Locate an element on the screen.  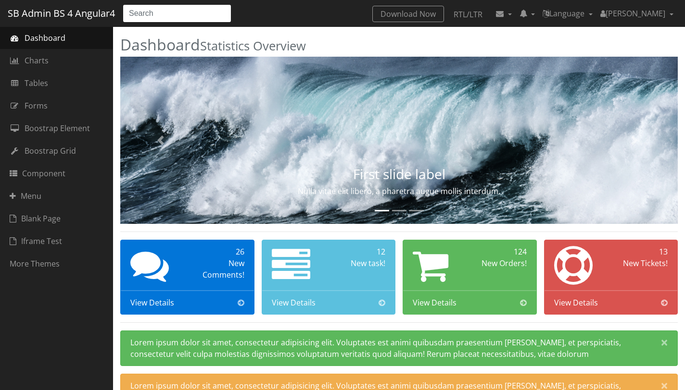
a: RTL/LTR is located at coordinates (468, 14).